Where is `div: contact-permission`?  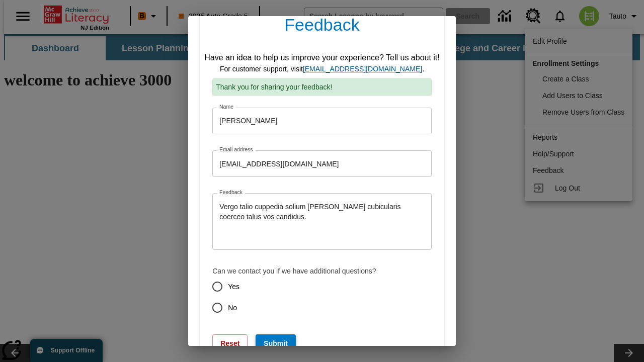
div: contact-permission is located at coordinates (322, 297).